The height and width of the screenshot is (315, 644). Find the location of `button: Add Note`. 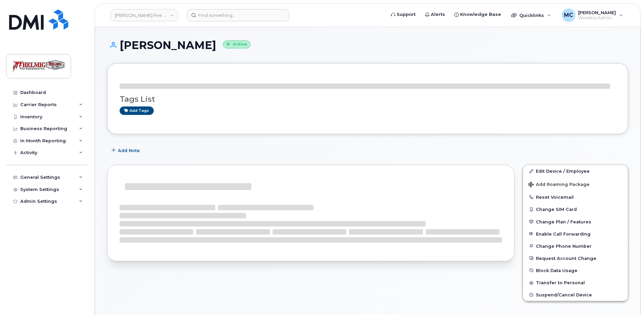

button: Add Note is located at coordinates (126, 150).